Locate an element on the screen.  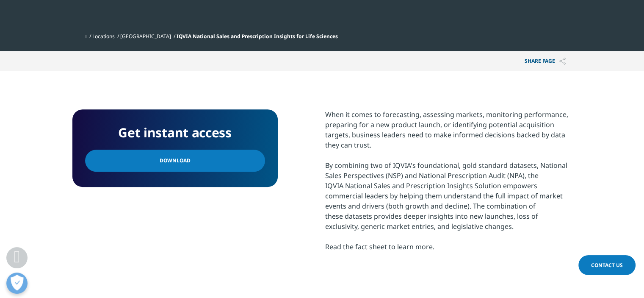
button: Open Preferences is located at coordinates (17, 283).